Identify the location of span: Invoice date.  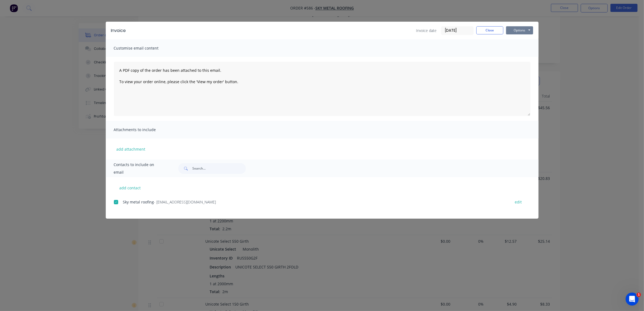
(427, 31).